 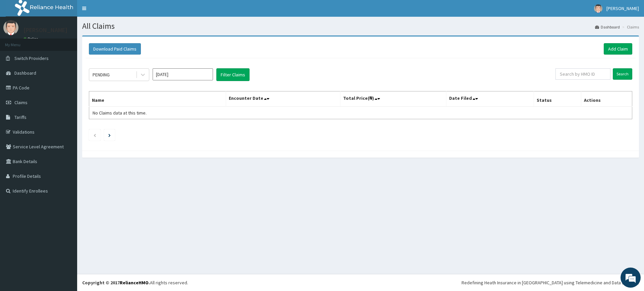 I want to click on a: RelianceHMO, so click(x=134, y=282).